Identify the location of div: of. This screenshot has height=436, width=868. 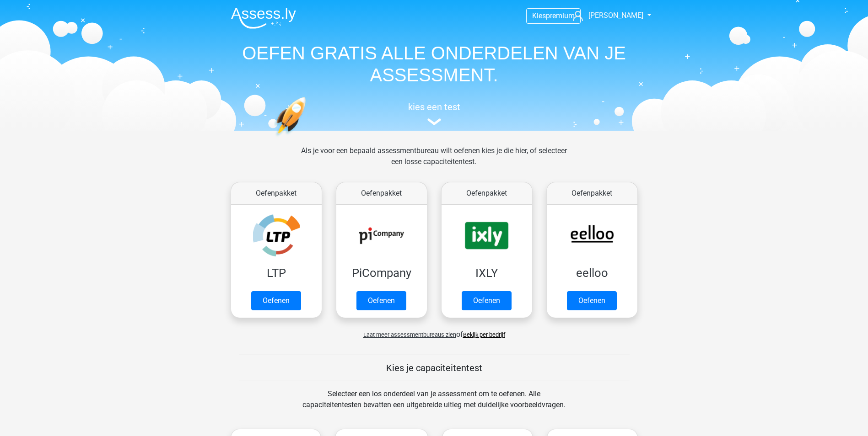
(434, 332).